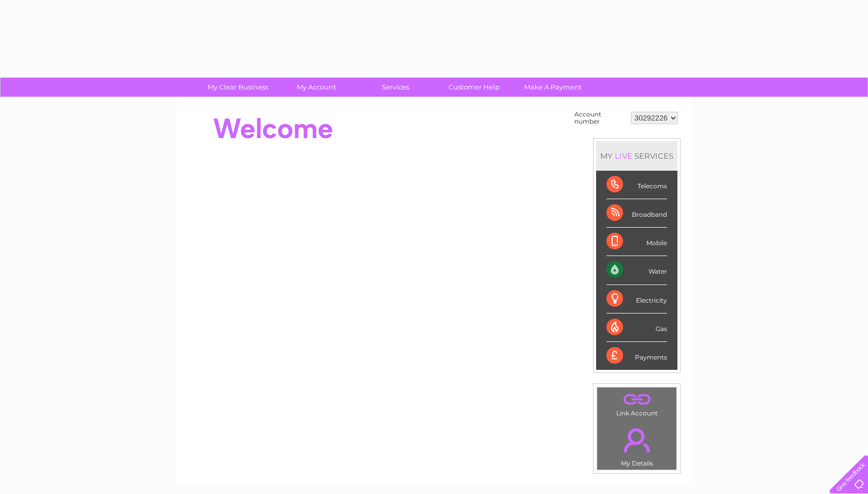 The height and width of the screenshot is (494, 868). I want to click on div: Mobile, so click(636, 242).